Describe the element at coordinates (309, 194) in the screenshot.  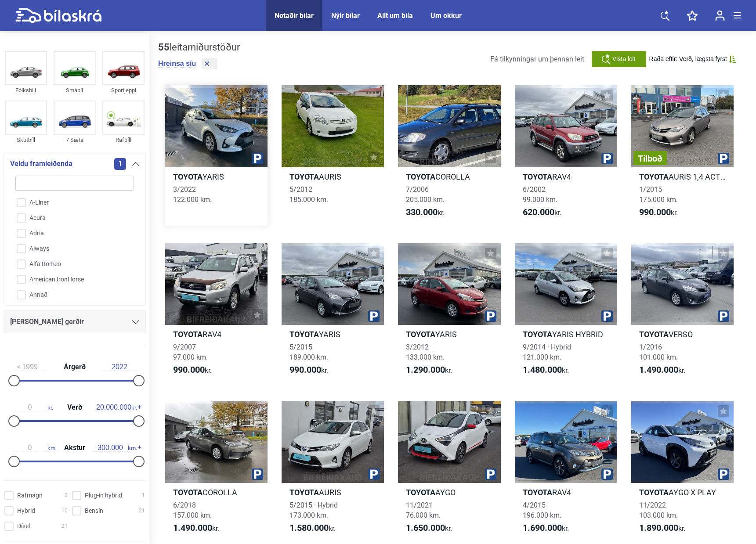
I see `span: 5/2012 185.000 km.` at that location.